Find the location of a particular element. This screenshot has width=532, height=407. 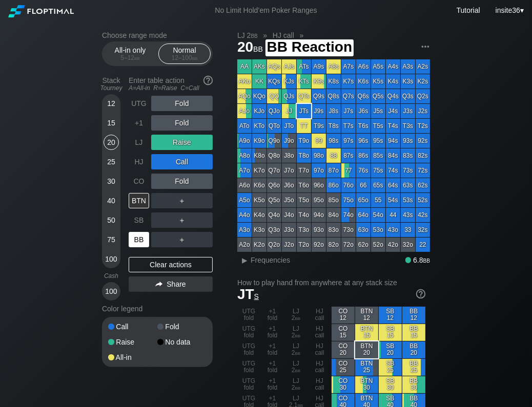

div: CO is located at coordinates (139, 181).